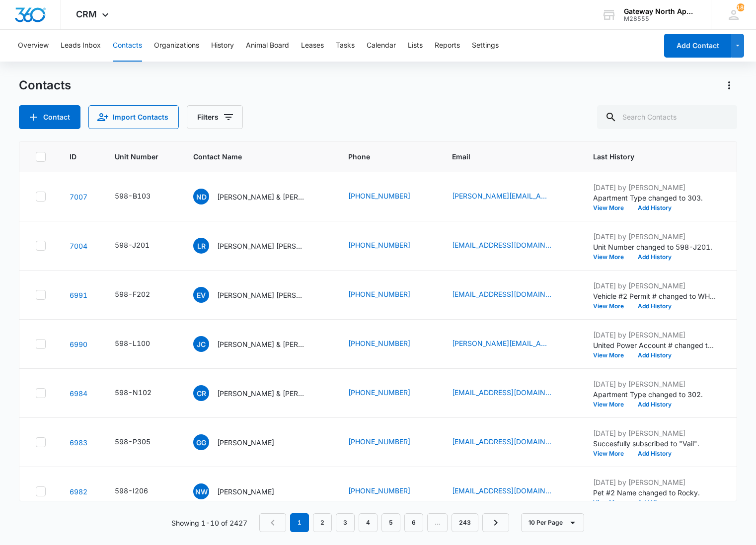 This screenshot has width=756, height=545. What do you see at coordinates (134, 117) in the screenshot?
I see `button: Import Contacts` at bounding box center [134, 117].